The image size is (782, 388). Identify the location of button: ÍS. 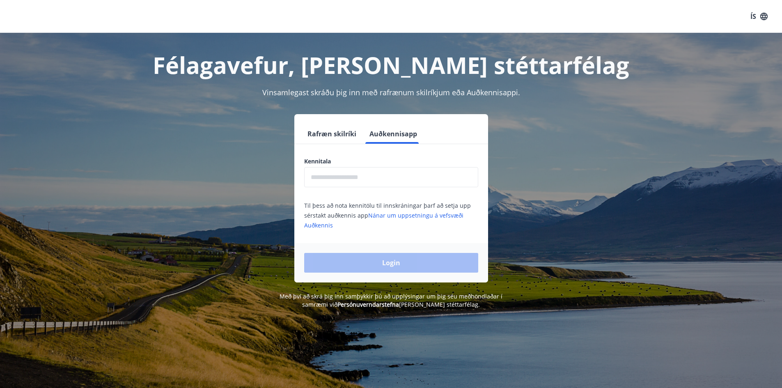
(759, 16).